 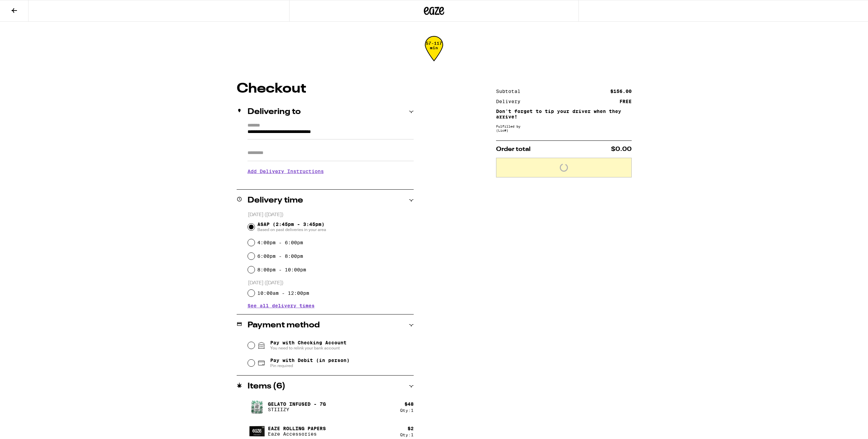 I want to click on div: $ 2, so click(x=411, y=428).